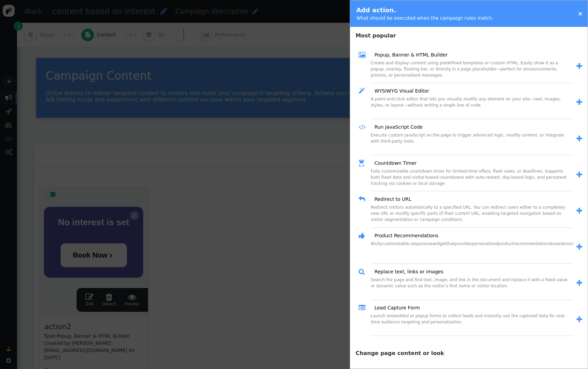  Describe the element at coordinates (575, 244) in the screenshot. I see `span: visitor` at that location.